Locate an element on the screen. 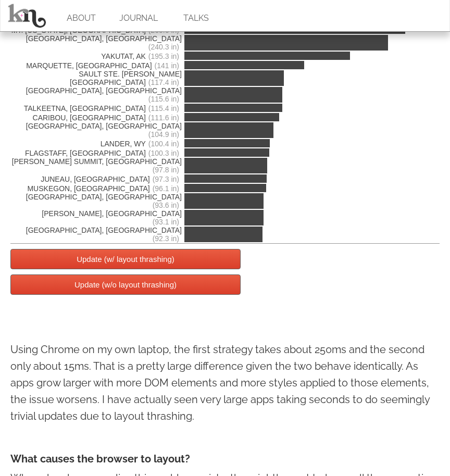 Image resolution: width=450 pixels, height=476 pixels. span: (93.6 in) is located at coordinates (166, 205).